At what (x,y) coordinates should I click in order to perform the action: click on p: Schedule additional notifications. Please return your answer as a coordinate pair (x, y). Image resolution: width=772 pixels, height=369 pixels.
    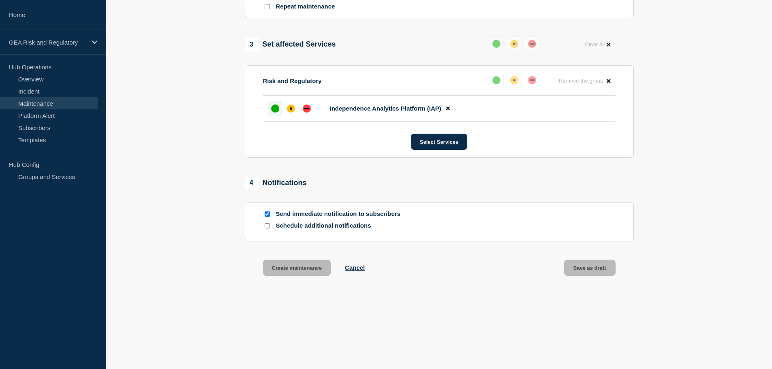
    Looking at the image, I should click on (341, 226).